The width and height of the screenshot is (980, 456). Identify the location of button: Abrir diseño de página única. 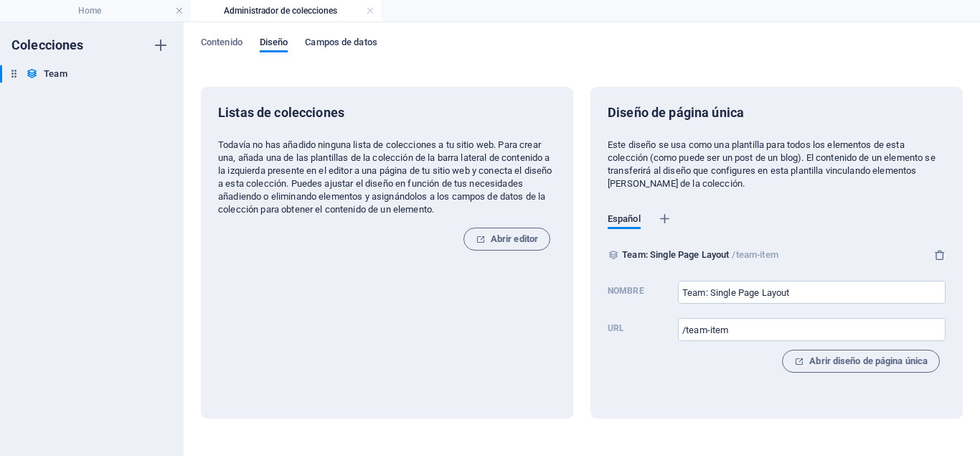
(861, 361).